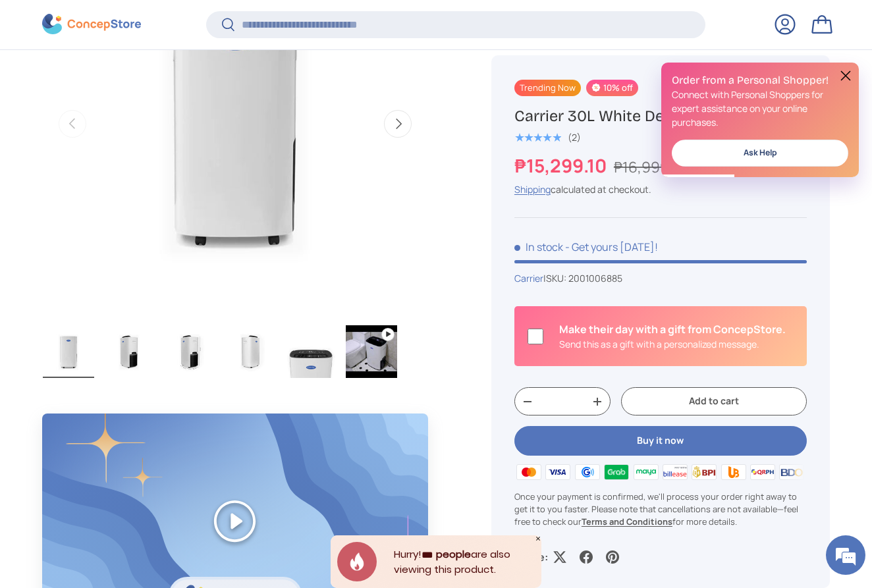 This screenshot has width=872, height=588. Describe the element at coordinates (529, 278) in the screenshot. I see `a: Carrier` at that location.